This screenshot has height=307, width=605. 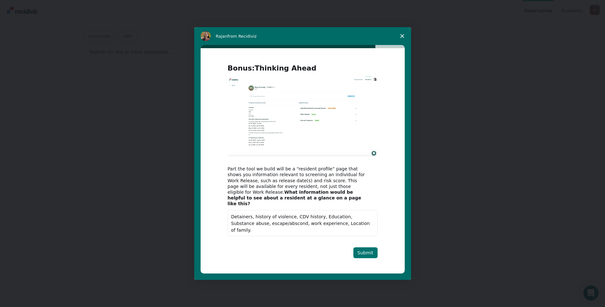 What do you see at coordinates (365, 253) in the screenshot?
I see `button: Submit` at bounding box center [365, 253].